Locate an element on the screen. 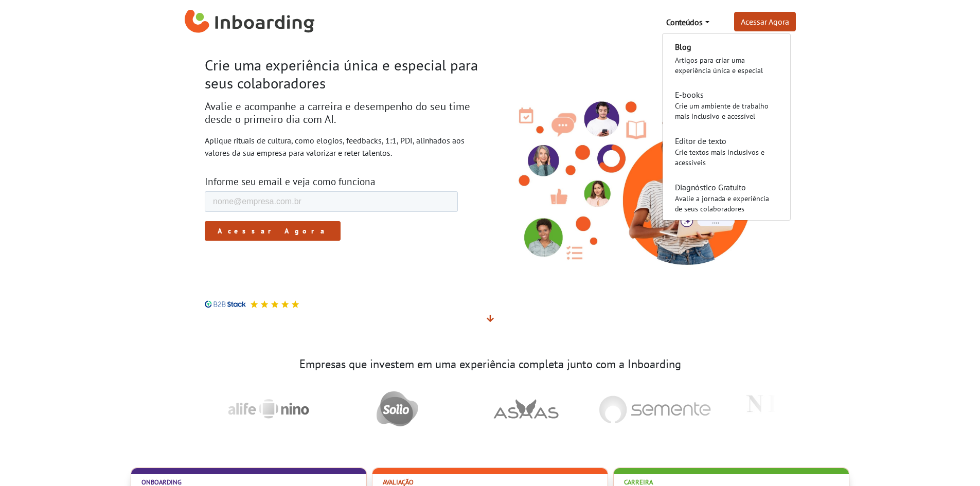 This screenshot has width=980, height=486. img: Sollo Brasil is located at coordinates (396, 409).